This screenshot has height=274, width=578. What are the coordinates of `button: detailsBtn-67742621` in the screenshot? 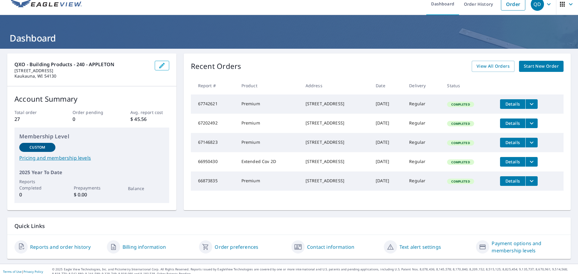 It's located at (512, 104).